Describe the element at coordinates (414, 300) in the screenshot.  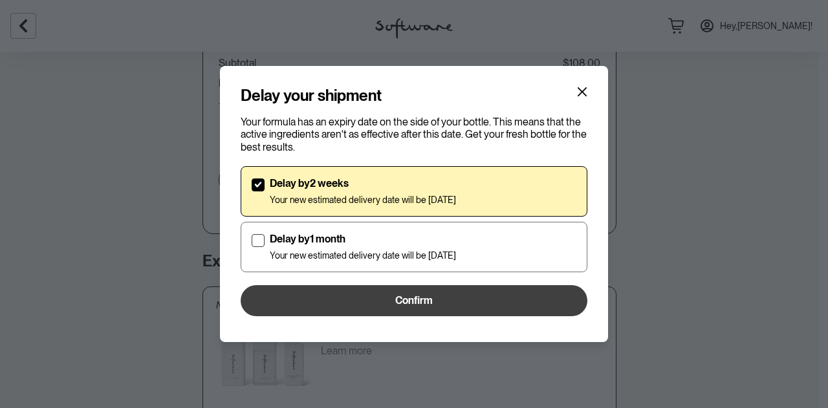
I see `span: Confirm` at that location.